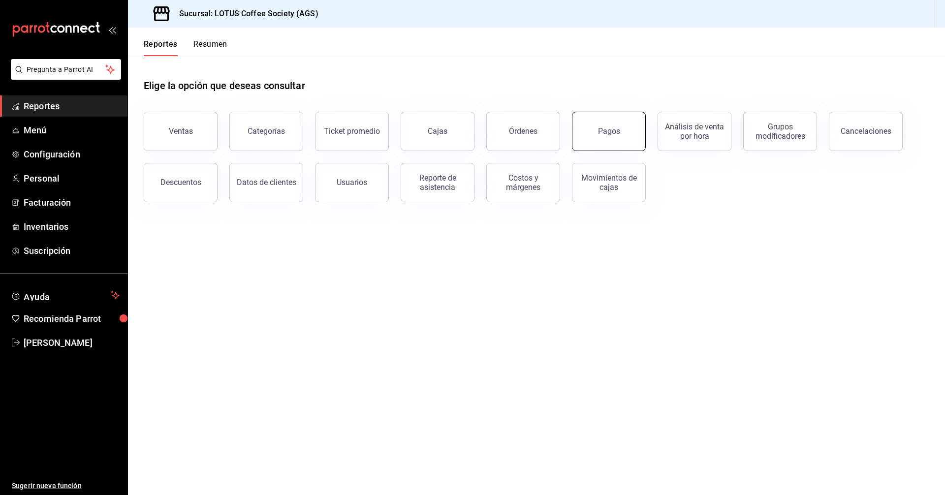 This screenshot has width=945, height=495. I want to click on button: Descuentos, so click(181, 183).